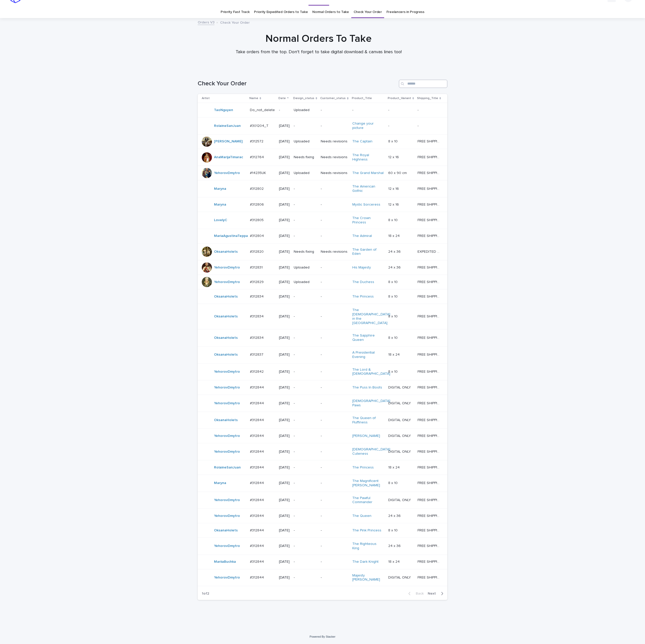  What do you see at coordinates (361, 98) in the screenshot?
I see `p: Product_Title` at bounding box center [361, 98].